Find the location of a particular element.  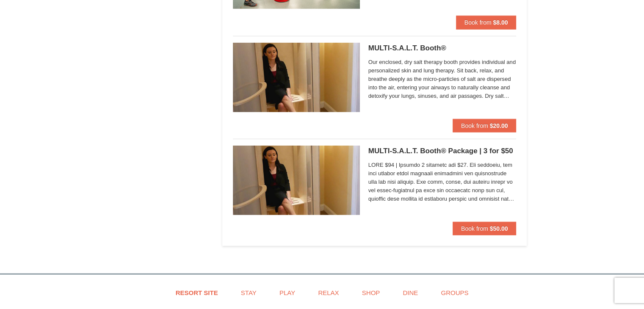

h5: MULTI-S.A.L.T. Booth® Package | 3 for $50 is located at coordinates (443, 151).